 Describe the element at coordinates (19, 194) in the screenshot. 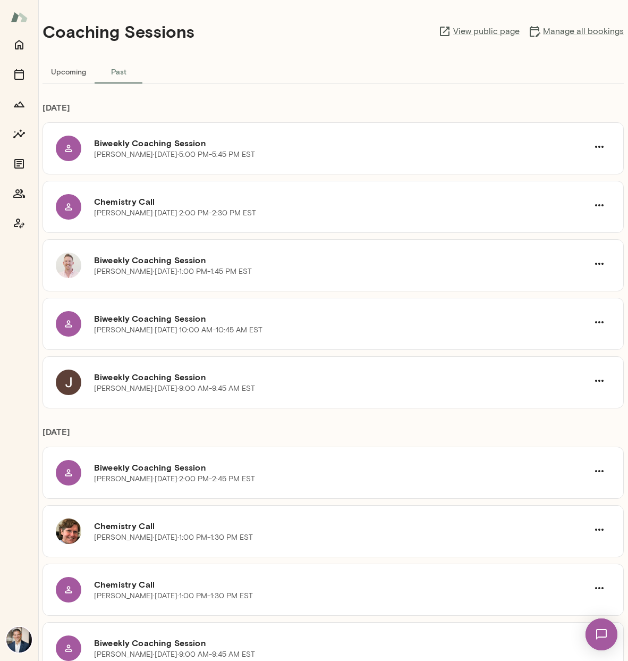

I see `button: Members` at that location.